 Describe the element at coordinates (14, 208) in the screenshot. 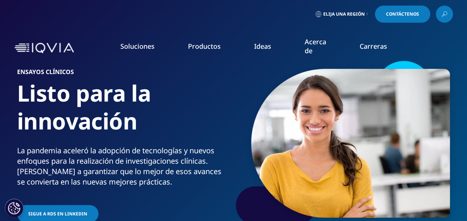

I see `button: Configuración de cookies` at that location.